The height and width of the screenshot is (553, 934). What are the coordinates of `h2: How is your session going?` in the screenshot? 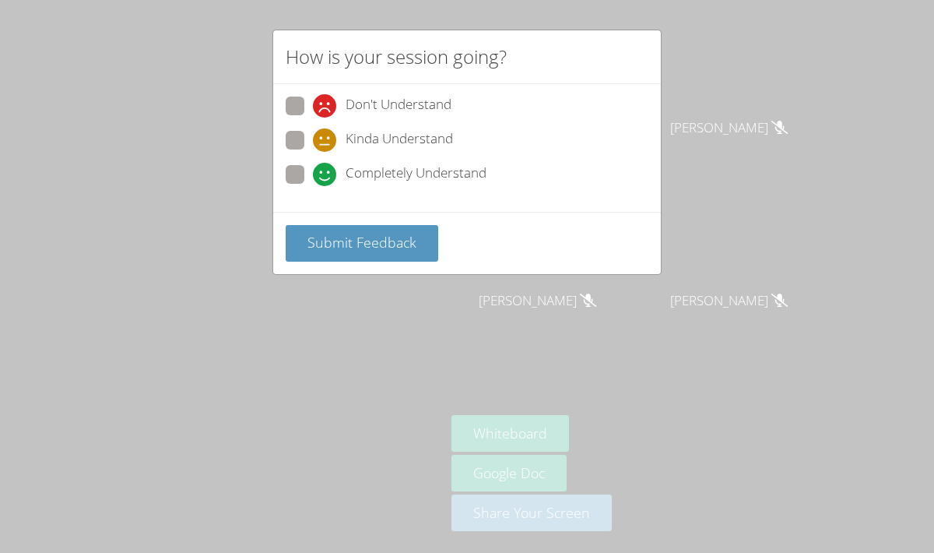 It's located at (396, 57).